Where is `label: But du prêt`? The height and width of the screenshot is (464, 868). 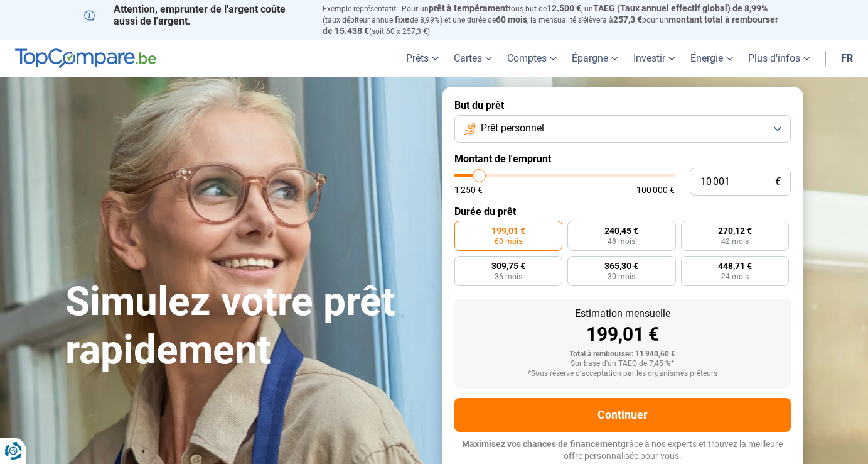
label: But du prêt is located at coordinates (623, 105).